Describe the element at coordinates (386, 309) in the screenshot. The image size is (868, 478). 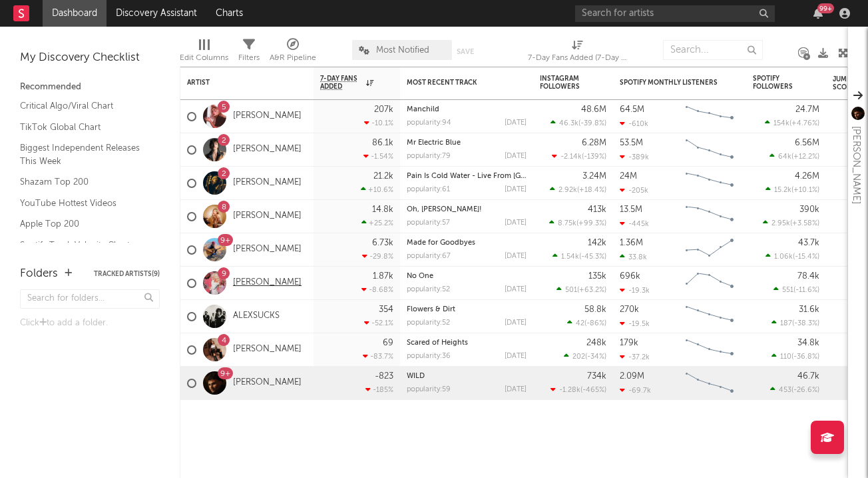
I see `div: 354` at that location.